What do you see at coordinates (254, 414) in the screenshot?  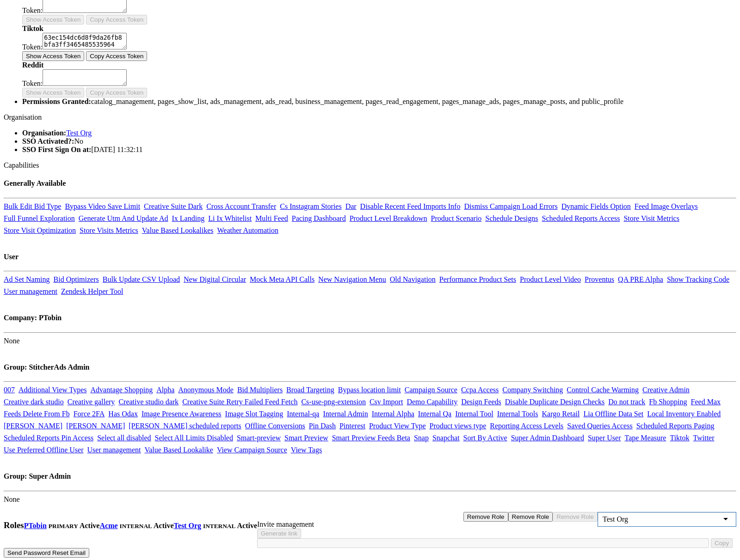 I see `a: Image Slot Tagging` at bounding box center [254, 414].